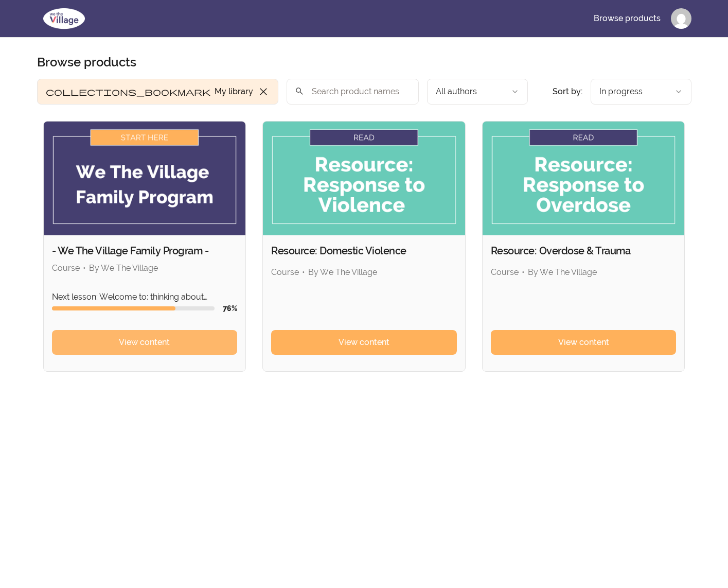  I want to click on h2: Resource: Overdose & Trauma, so click(583, 251).